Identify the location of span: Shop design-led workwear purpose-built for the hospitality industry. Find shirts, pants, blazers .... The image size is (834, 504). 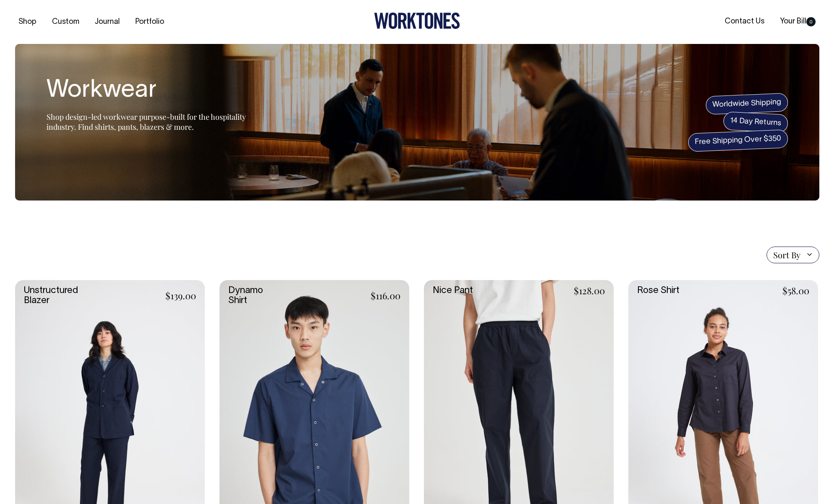
(147, 122).